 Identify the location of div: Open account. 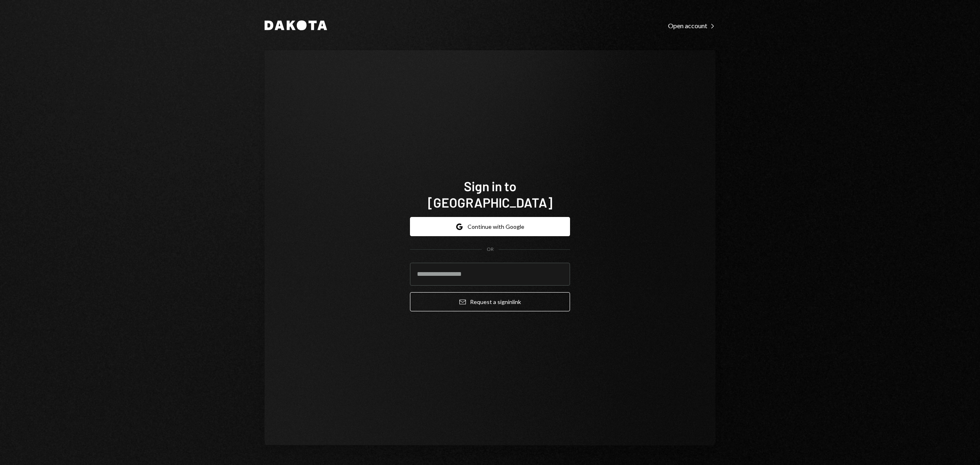
(691, 25).